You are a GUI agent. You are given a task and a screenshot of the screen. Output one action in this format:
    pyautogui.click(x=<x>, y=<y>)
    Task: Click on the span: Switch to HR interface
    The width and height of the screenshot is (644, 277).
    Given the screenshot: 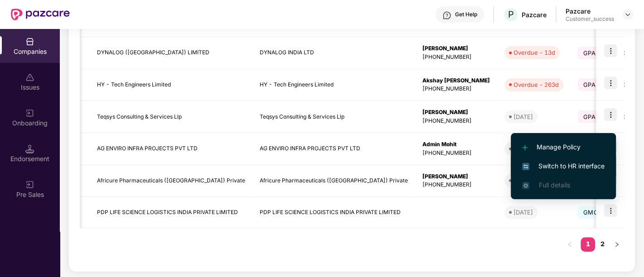 What is the action you would take?
    pyautogui.click(x=563, y=166)
    